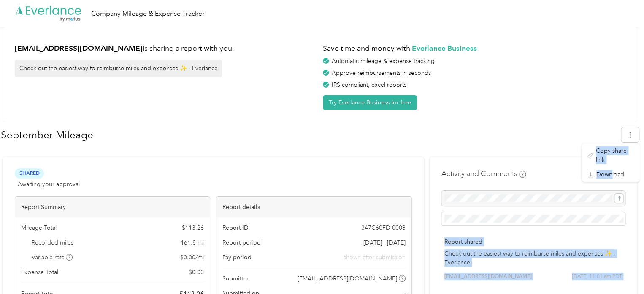 The width and height of the screenshot is (644, 294). I want to click on p: Check out the easiest way to reimburse miles and expenses ✨ - Everlance, so click(533, 258).